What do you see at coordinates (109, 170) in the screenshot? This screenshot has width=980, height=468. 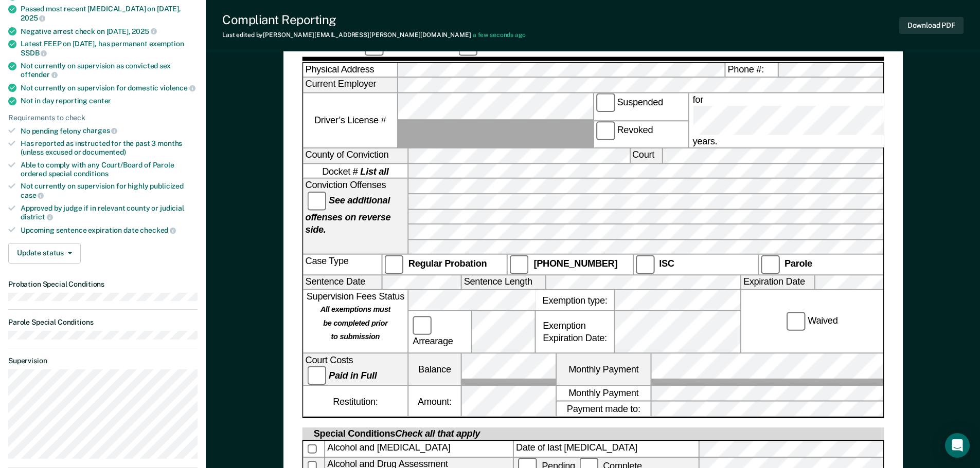 I see `div: Able to comply with any Court/Board of Parole ordered special` at bounding box center [109, 170].